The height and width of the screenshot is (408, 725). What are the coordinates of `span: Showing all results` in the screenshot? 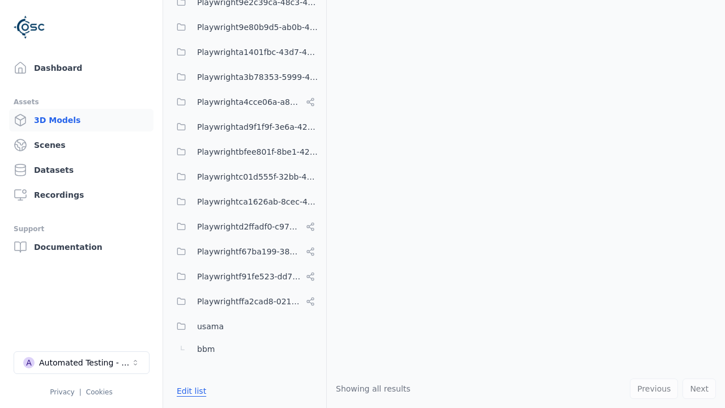 It's located at (373, 388).